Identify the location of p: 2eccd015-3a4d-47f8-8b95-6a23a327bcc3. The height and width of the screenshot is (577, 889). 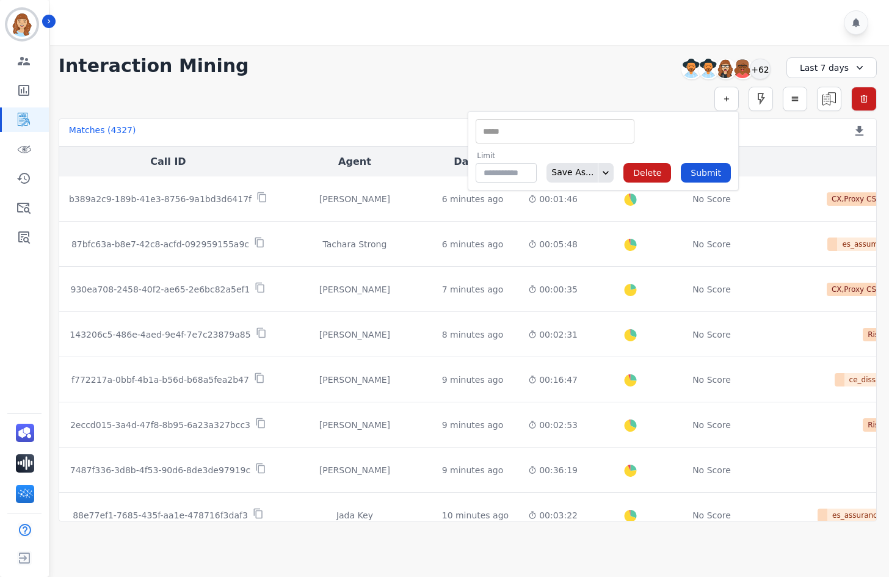
(160, 425).